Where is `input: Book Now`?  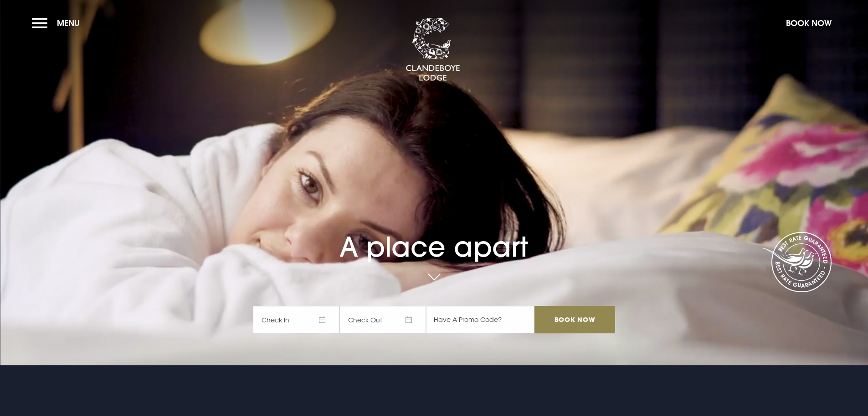
input: Book Now is located at coordinates (575, 320).